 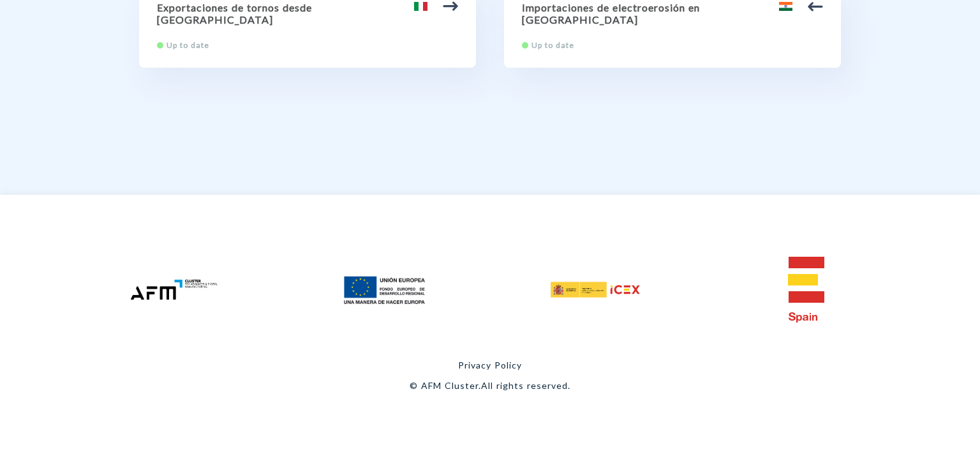 I want to click on a: Privacy Policy, so click(x=490, y=364).